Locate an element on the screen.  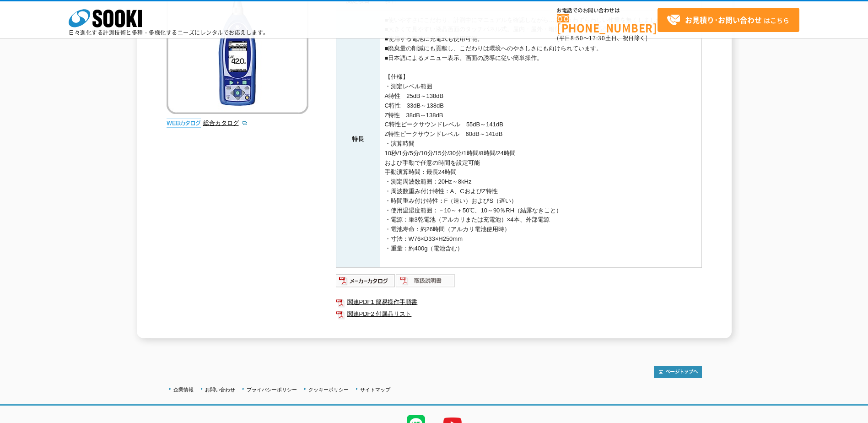
a: クッキーポリシー is located at coordinates (328, 390).